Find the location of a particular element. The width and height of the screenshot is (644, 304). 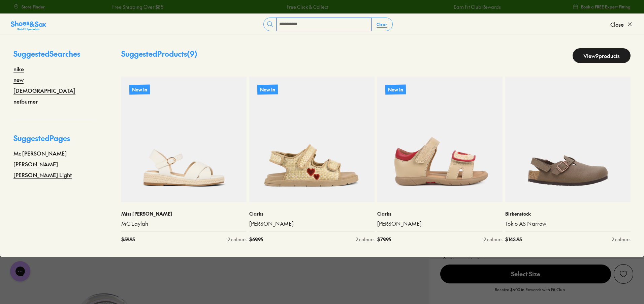

span: ( 9 ) is located at coordinates (192, 54).